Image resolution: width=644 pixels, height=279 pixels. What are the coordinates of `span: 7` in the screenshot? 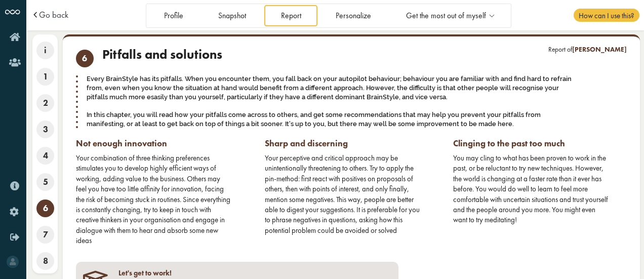 It's located at (45, 235).